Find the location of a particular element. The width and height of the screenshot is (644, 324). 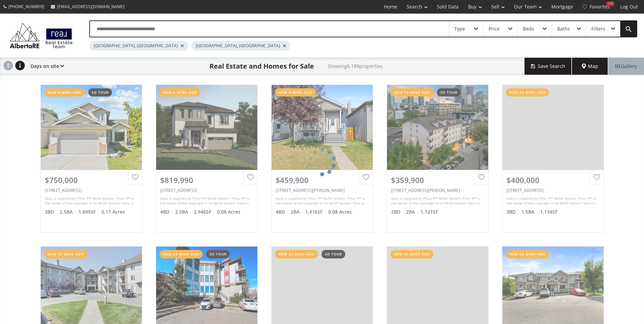

div: Beds is located at coordinates (528, 29).